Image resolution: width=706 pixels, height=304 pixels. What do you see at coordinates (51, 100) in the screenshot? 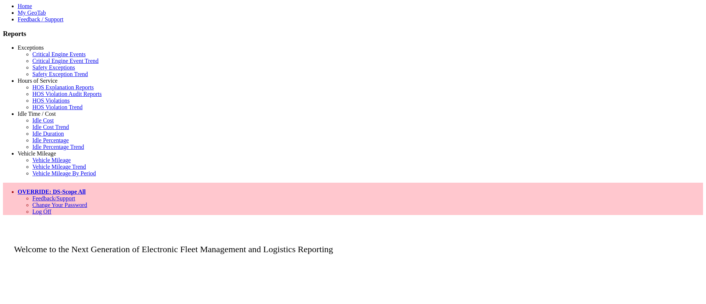
I see `a: HOS Violations` at bounding box center [51, 100].